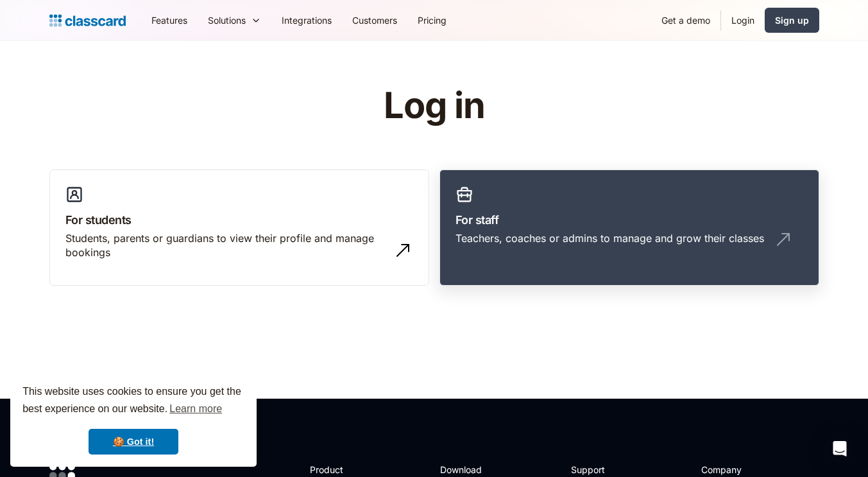  Describe the element at coordinates (596, 469) in the screenshot. I see `h2: Support` at that location.